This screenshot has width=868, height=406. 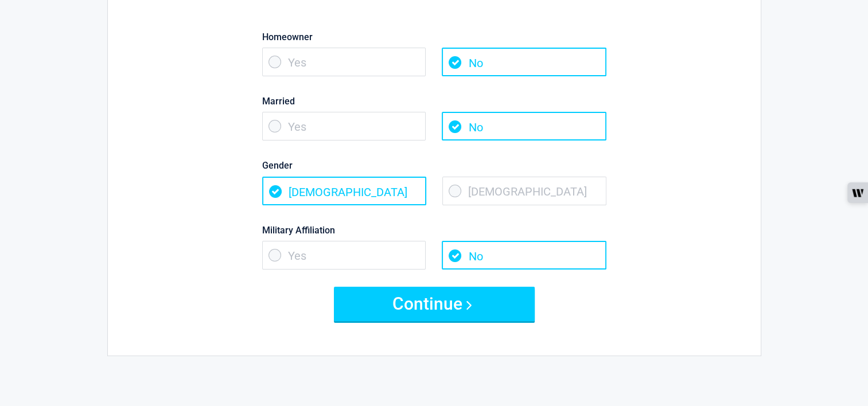 What do you see at coordinates (434, 37) in the screenshot?
I see `label: Homeowner` at bounding box center [434, 37].